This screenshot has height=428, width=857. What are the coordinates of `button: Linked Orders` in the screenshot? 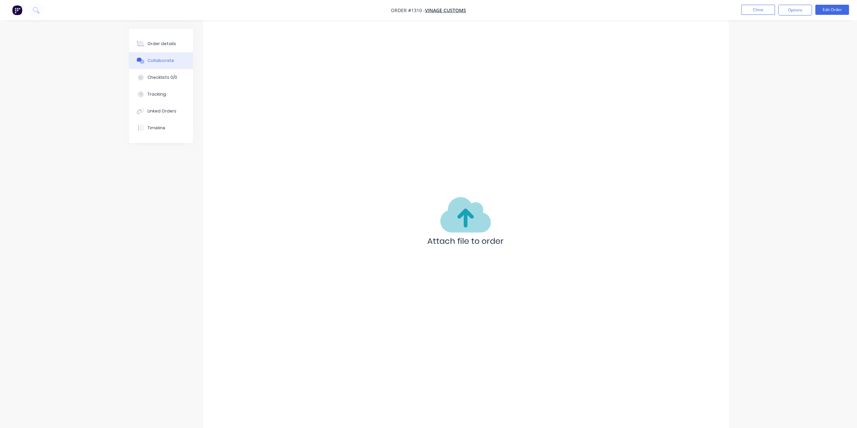 It's located at (161, 111).